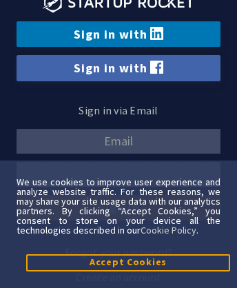  What do you see at coordinates (128, 263) in the screenshot?
I see `button: Accept Cookies` at bounding box center [128, 263].